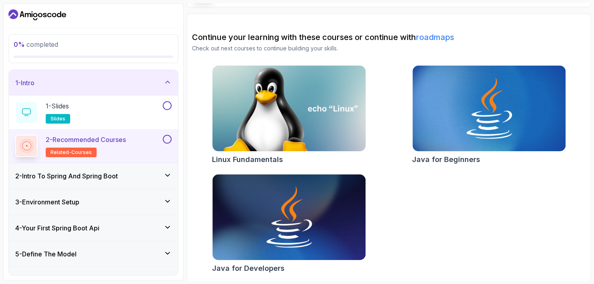  I want to click on h3: 2 - Intro To Spring And Spring Boot, so click(66, 176).